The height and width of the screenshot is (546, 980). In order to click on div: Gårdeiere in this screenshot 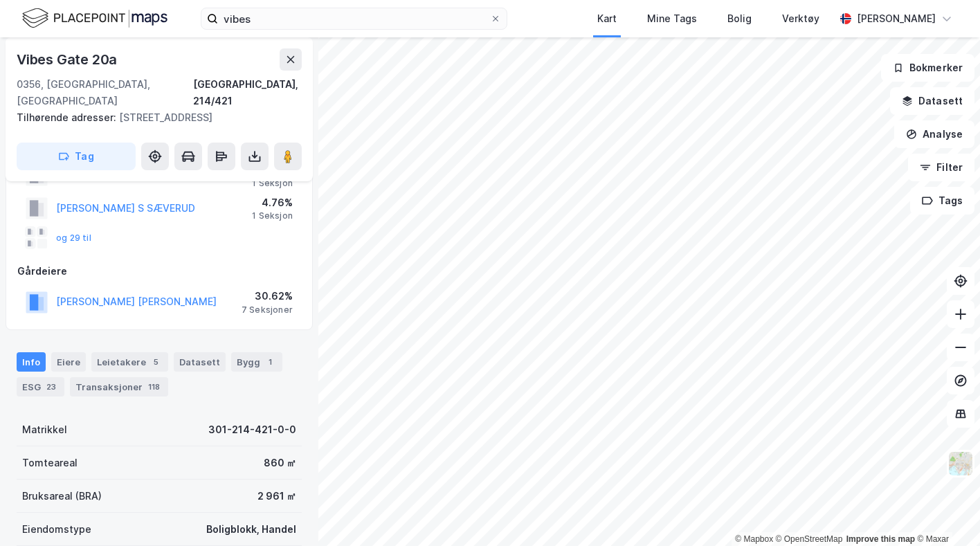, I will do `click(159, 272)`.